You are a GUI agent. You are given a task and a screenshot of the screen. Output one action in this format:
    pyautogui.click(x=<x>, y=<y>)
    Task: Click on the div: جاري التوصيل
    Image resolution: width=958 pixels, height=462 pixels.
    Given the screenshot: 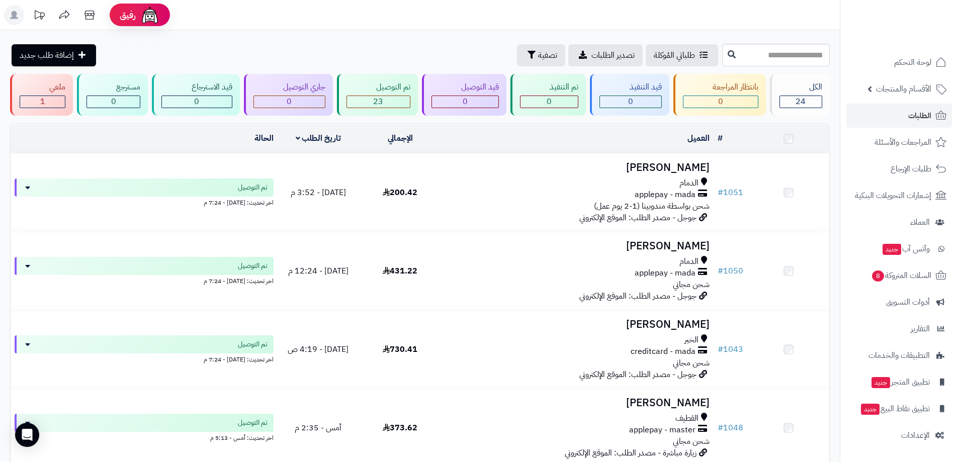 What is the action you would take?
    pyautogui.click(x=289, y=87)
    